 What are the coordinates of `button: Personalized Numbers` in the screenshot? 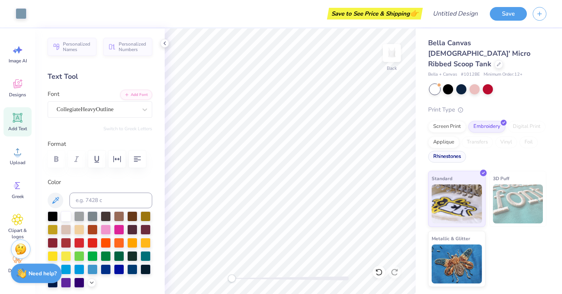 It's located at (128, 47).